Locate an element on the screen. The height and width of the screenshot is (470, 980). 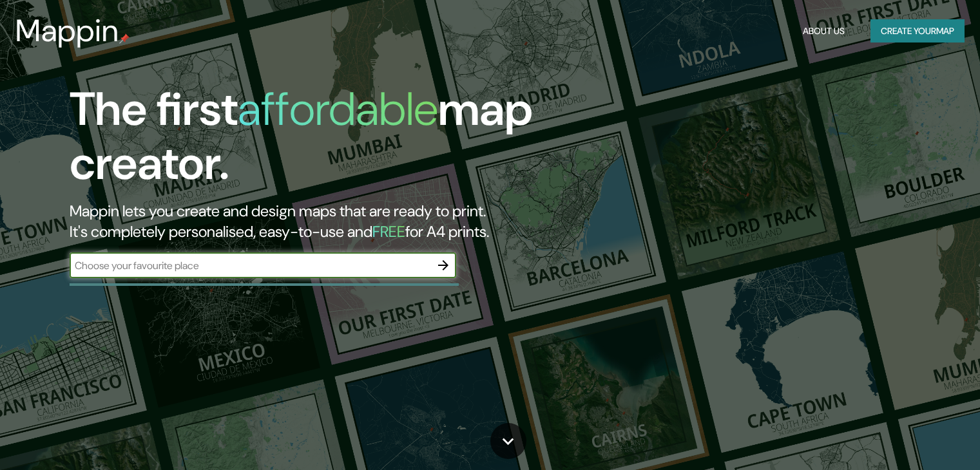
button: About Us is located at coordinates (823, 31).